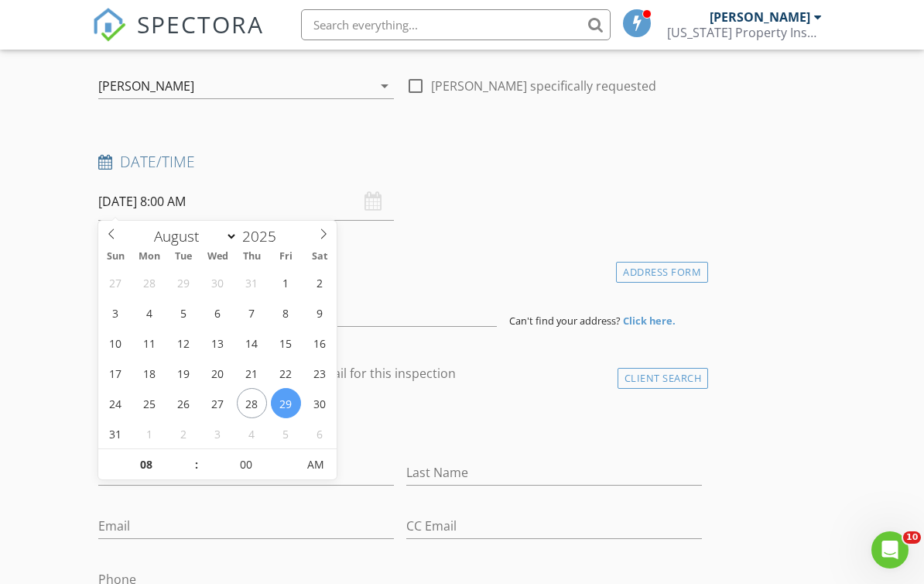 The width and height of the screenshot is (924, 584). I want to click on input: Select date, so click(246, 201).